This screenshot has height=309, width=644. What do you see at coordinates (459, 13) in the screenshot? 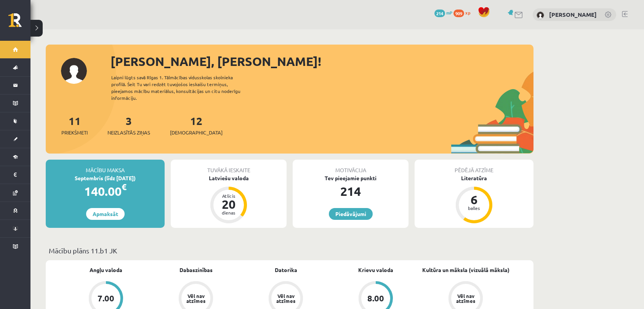
I see `span: 909` at bounding box center [459, 13].